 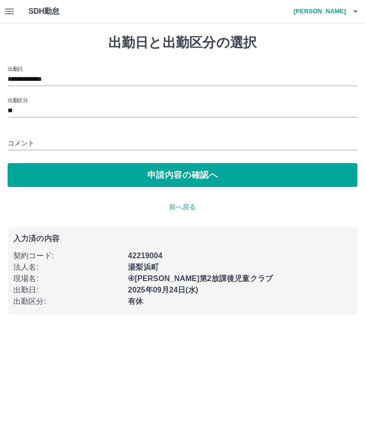 What do you see at coordinates (183, 43) in the screenshot?
I see `h1: 出勤日と出勤区分の選択` at bounding box center [183, 43].